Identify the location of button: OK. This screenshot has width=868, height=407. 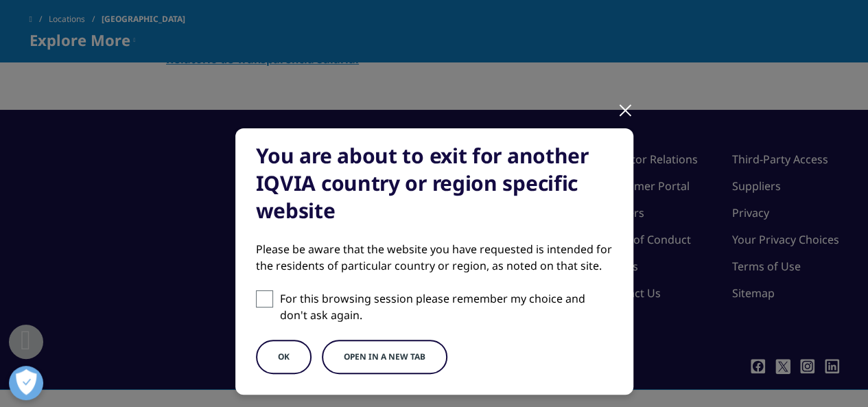
(283, 357).